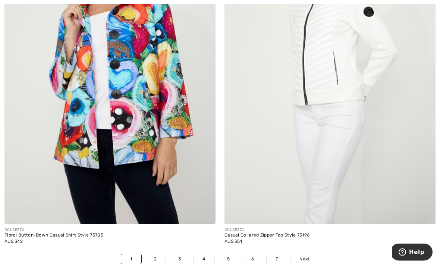 The height and width of the screenshot is (266, 440). Describe the element at coordinates (228, 259) in the screenshot. I see `a: 5` at that location.